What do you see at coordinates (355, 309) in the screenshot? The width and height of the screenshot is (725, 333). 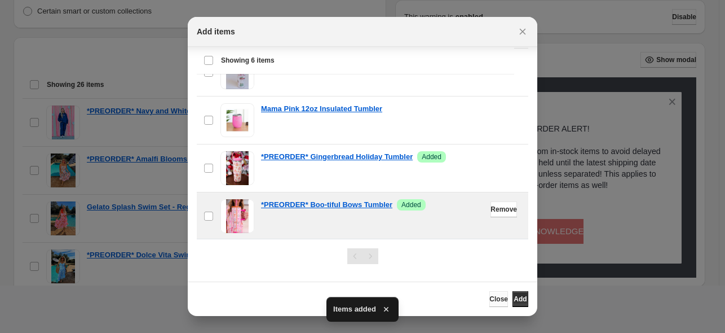 I see `span: Items added` at bounding box center [355, 309].